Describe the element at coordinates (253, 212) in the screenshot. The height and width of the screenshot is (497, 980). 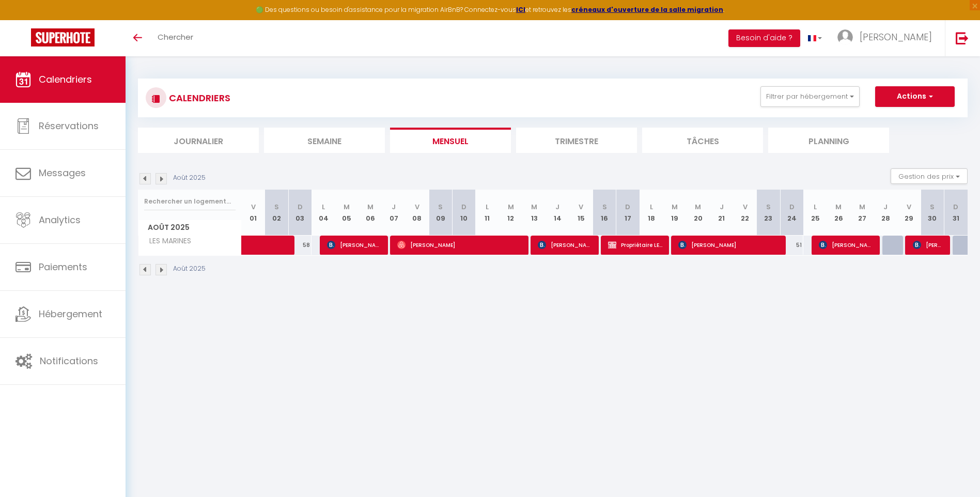
I see `th: 01` at that location.